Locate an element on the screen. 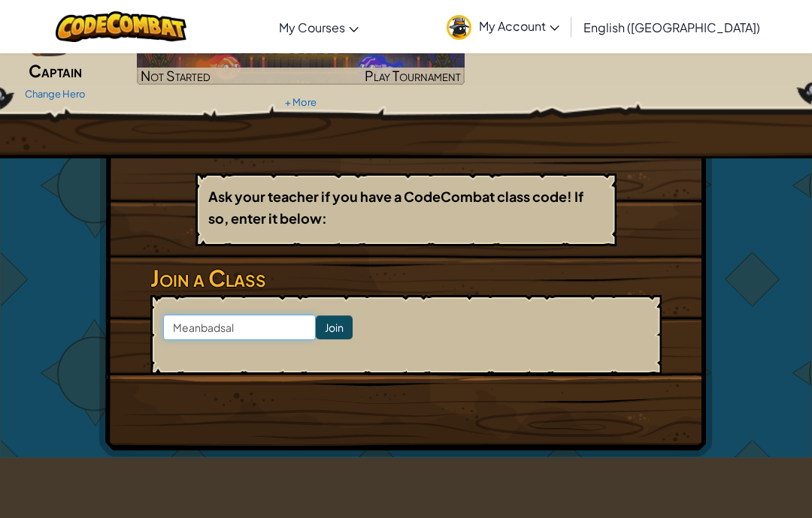 Image resolution: width=812 pixels, height=518 pixels. a: Not StartedPlay Tournament is located at coordinates (301, 57).